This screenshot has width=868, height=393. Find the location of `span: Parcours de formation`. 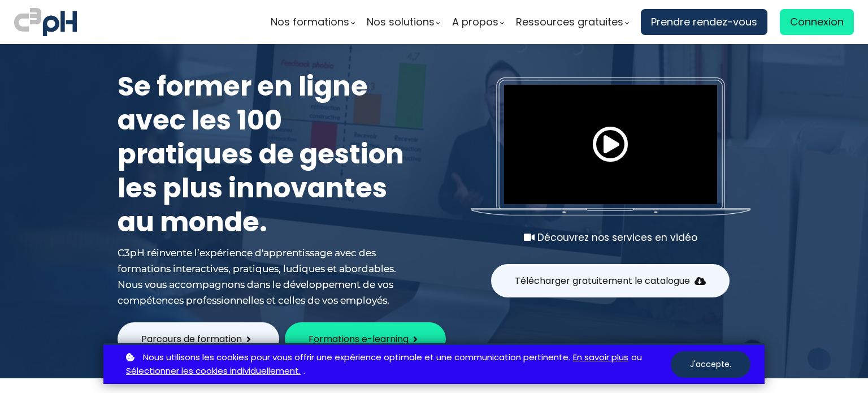

span: Parcours de formation is located at coordinates (191, 338).